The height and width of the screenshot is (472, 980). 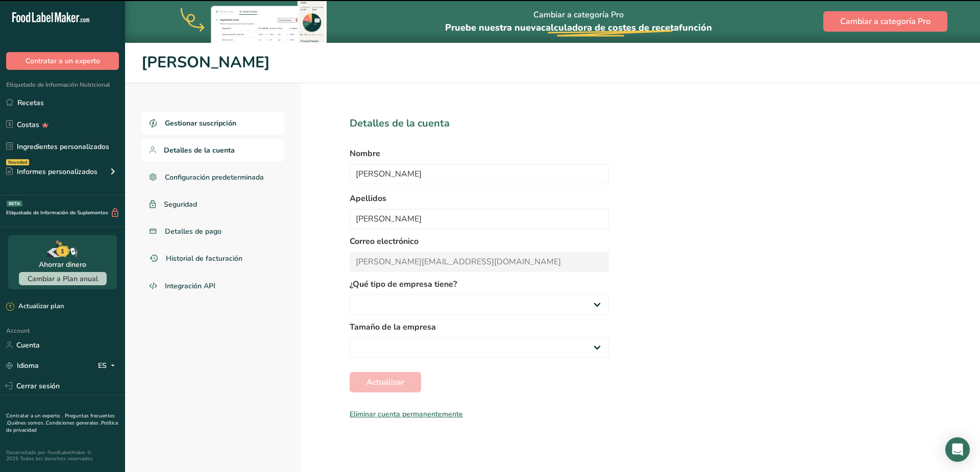 I want to click on span: Historial de facturación, so click(x=204, y=258).